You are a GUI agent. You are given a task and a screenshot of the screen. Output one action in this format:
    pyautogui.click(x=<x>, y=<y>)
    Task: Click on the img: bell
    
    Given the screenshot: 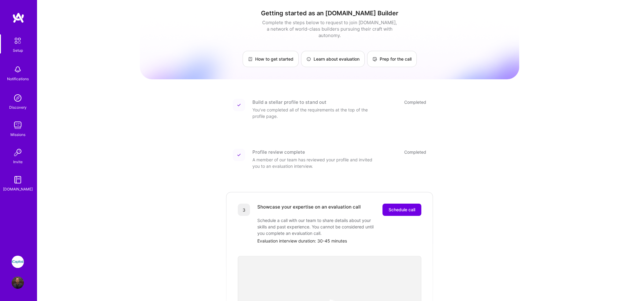 What is the action you would take?
    pyautogui.click(x=18, y=69)
    